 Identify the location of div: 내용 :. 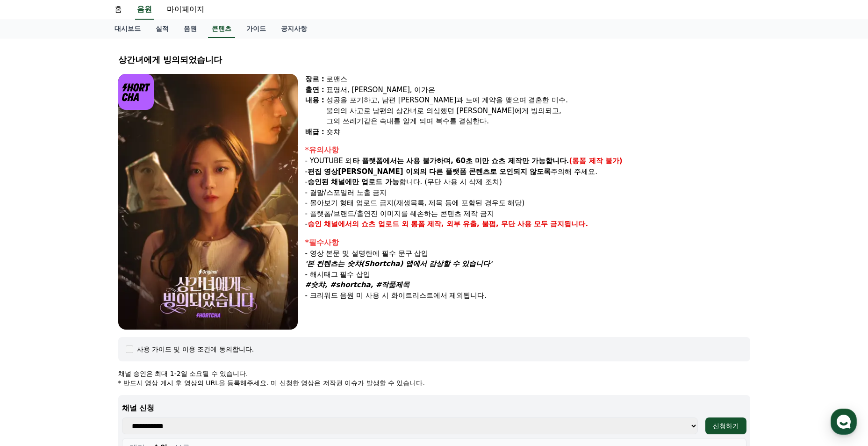
(315, 111).